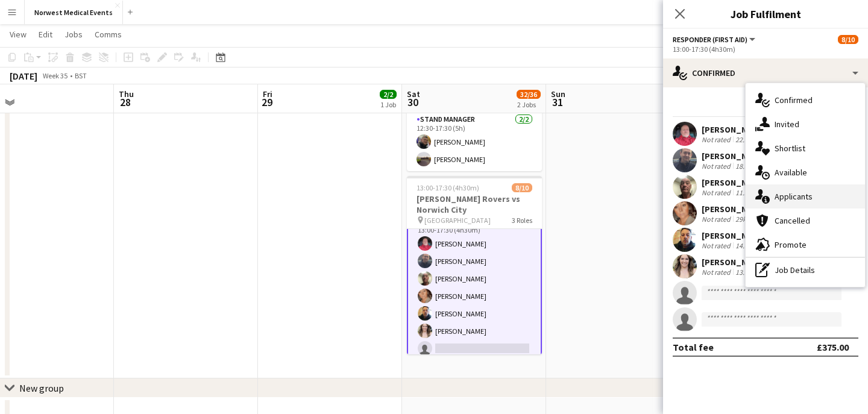 This screenshot has width=868, height=414. I want to click on a: Edit, so click(46, 34).